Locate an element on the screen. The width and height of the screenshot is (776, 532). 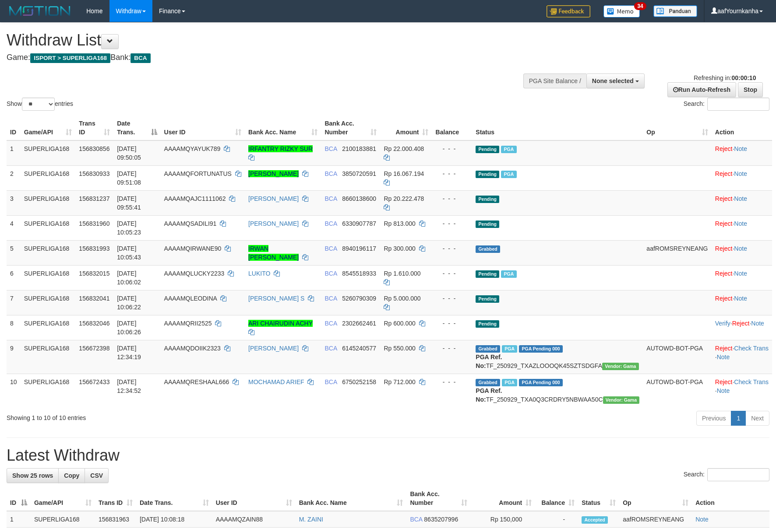
span: Copy 6145240577 to clipboard is located at coordinates (359, 348).